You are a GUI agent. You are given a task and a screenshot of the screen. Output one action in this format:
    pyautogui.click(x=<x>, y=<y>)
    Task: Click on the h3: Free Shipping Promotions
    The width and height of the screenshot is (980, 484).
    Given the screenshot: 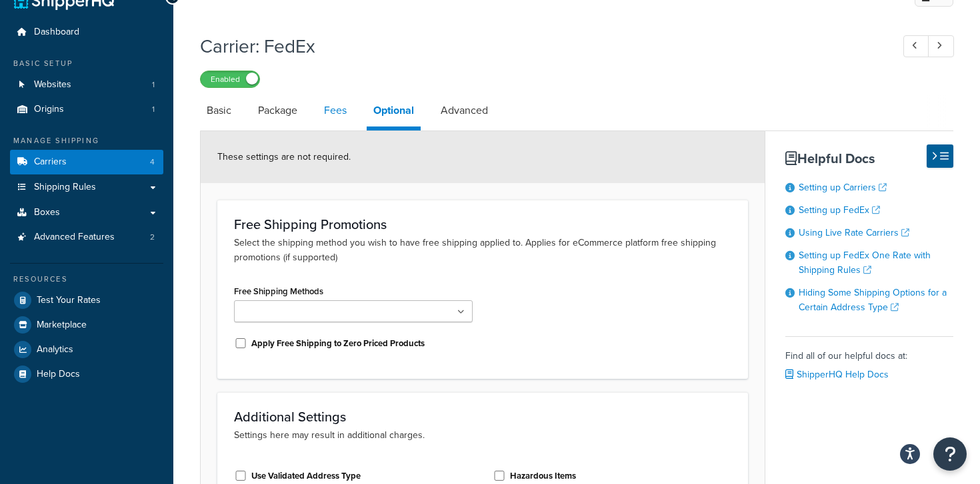 What is the action you would take?
    pyautogui.click(x=482, y=225)
    